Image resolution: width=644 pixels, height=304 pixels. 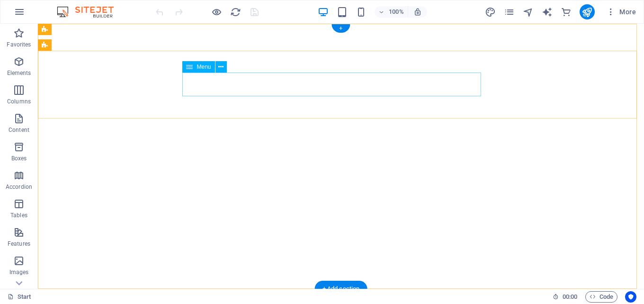 I want to click on span: Code, so click(x=601, y=297).